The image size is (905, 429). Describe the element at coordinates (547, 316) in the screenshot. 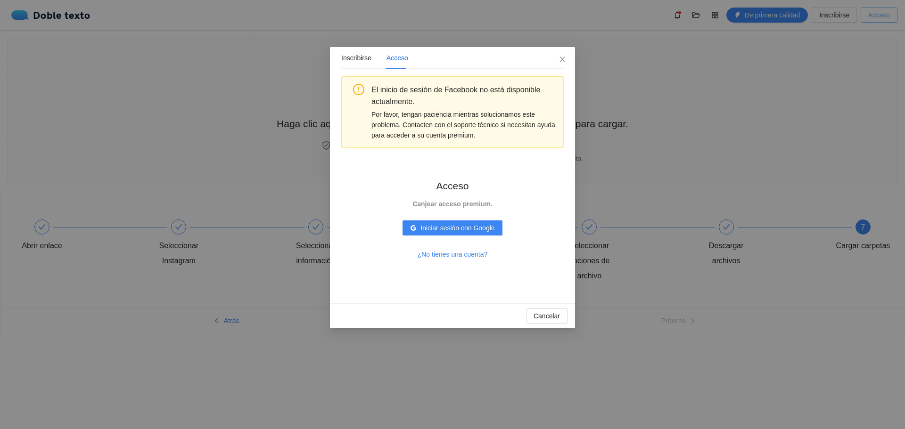

I see `button: Cancelar` at that location.